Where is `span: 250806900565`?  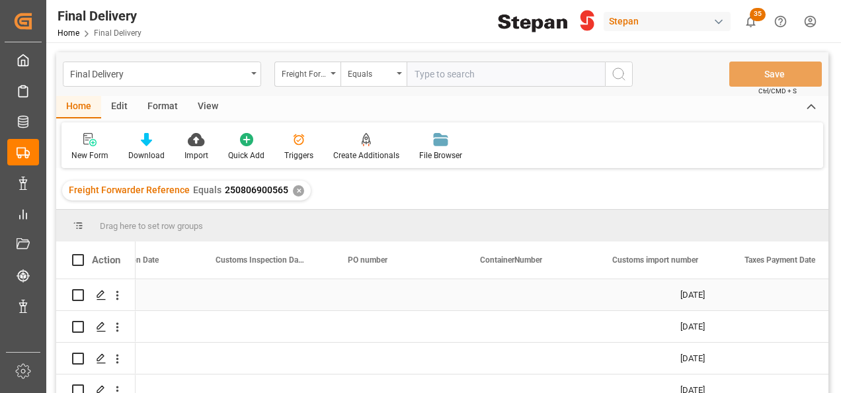 span: 250806900565 is located at coordinates (257, 190).